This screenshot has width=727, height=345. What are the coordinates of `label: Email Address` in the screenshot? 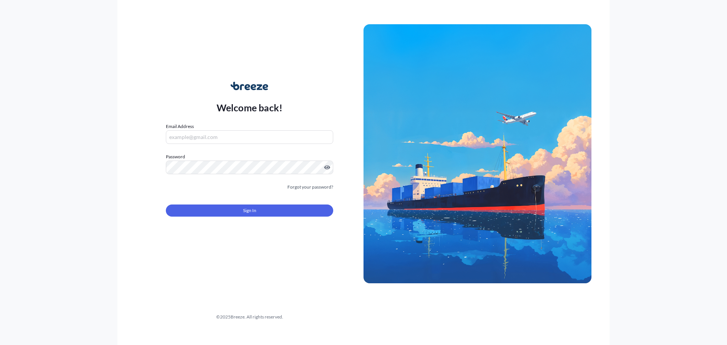 It's located at (180, 127).